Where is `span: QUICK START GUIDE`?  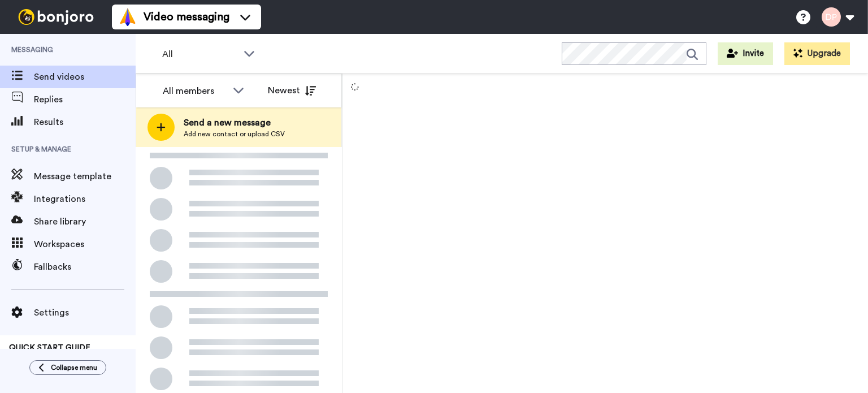 span: QUICK START GUIDE is located at coordinates (50, 348).